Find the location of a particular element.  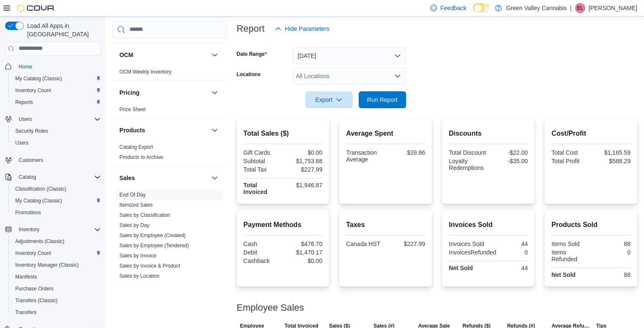

button: Inventory Manager (Classic) is located at coordinates (56, 265).